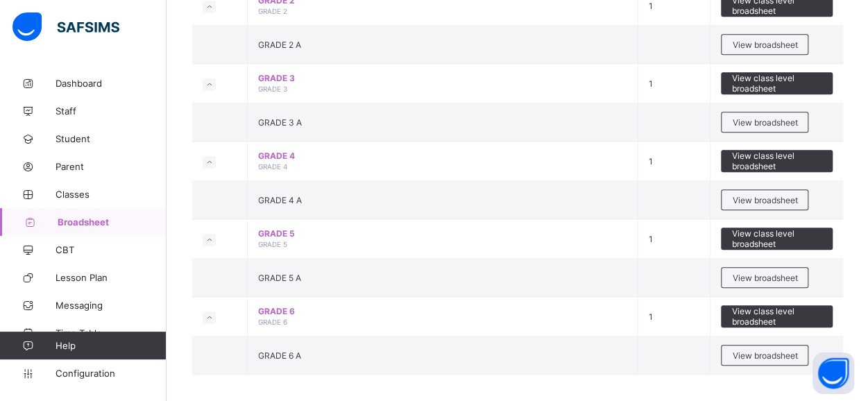 The height and width of the screenshot is (401, 868). Describe the element at coordinates (111, 333) in the screenshot. I see `span: Time Table` at that location.